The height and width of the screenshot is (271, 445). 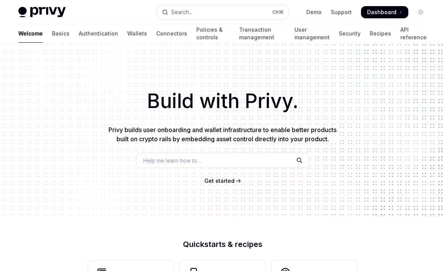 I want to click on a: User management, so click(x=312, y=34).